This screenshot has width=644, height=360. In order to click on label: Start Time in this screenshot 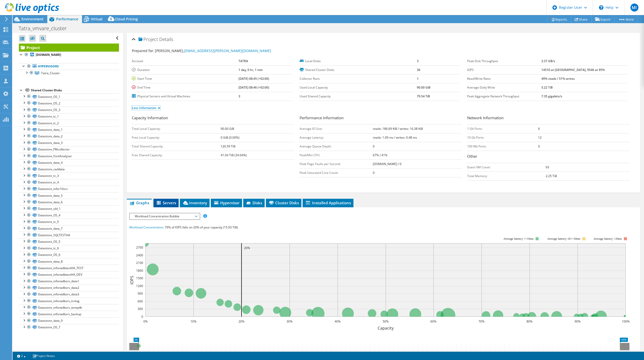, I will do `click(185, 79)`.